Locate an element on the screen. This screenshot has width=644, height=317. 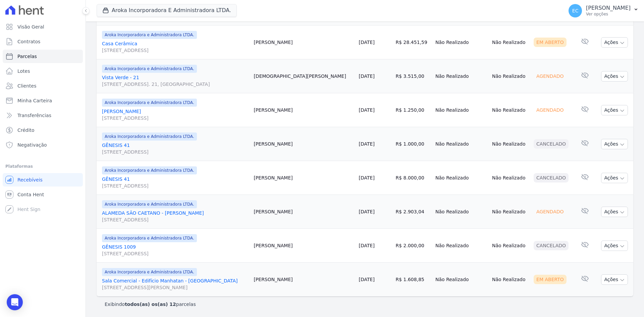
td: R$ 3.515,00 is located at coordinates (413, 76).